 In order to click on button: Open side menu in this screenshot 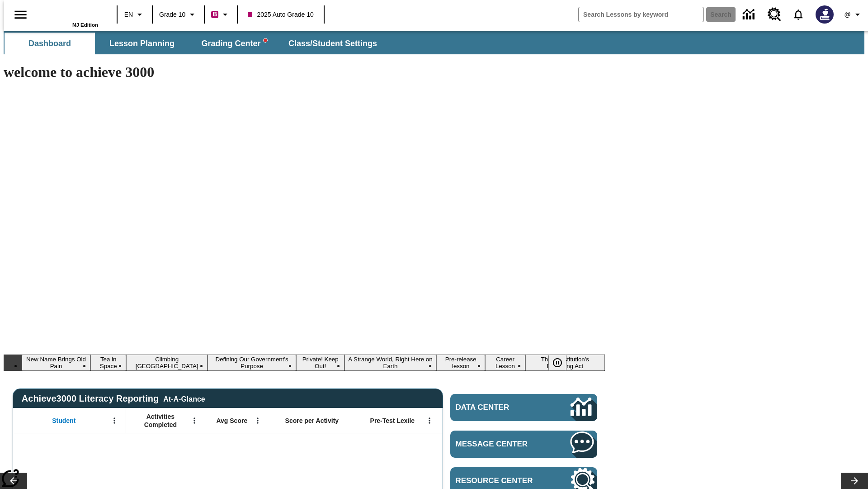, I will do `click(20, 15)`.